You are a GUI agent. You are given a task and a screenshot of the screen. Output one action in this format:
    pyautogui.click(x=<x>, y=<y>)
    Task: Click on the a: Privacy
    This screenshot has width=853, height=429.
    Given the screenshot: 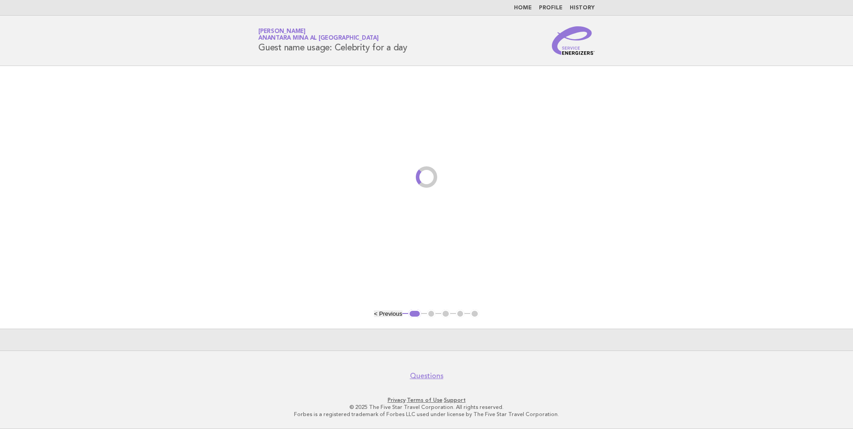 What is the action you would take?
    pyautogui.click(x=397, y=400)
    